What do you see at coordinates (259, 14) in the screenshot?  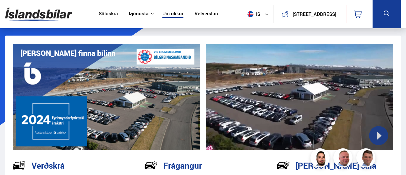 I see `button: is` at bounding box center [259, 14].